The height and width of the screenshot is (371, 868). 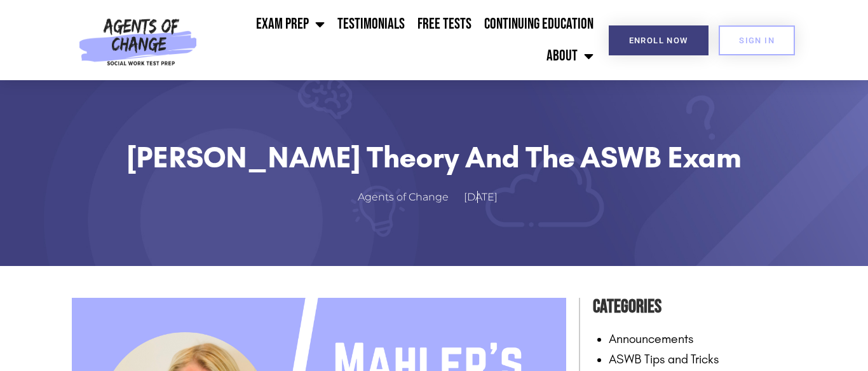 What do you see at coordinates (658, 40) in the screenshot?
I see `span: Enroll Now` at bounding box center [658, 40].